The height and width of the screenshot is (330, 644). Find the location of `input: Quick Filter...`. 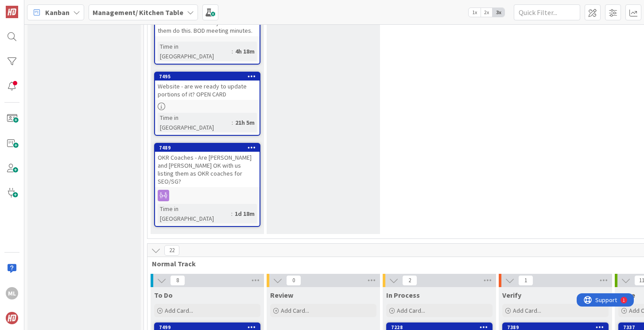

input: Quick Filter... is located at coordinates (547, 12).